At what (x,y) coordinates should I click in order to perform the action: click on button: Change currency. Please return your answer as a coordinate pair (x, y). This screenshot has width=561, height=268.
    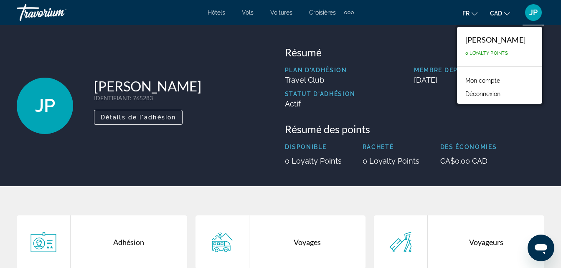
    Looking at the image, I should click on (500, 13).